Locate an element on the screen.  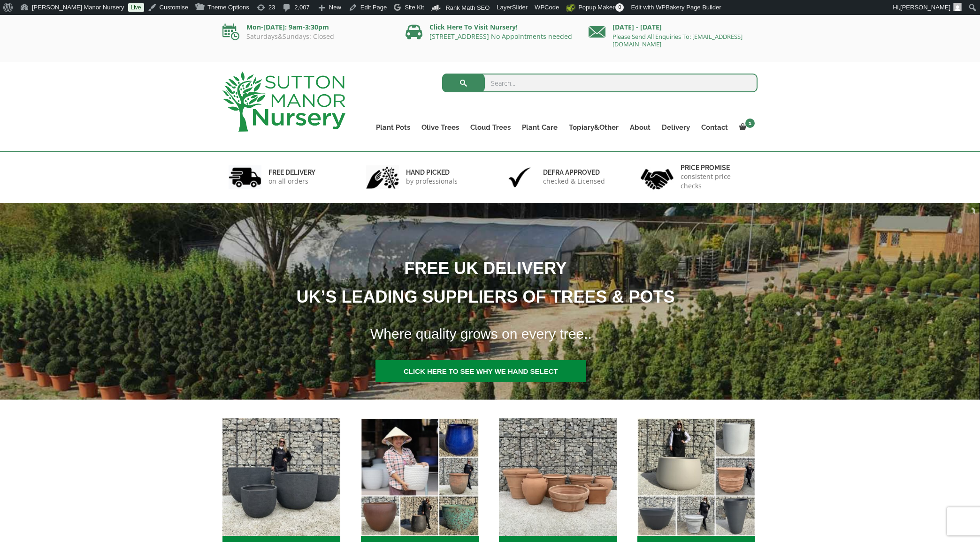
p: by professionals is located at coordinates (432, 182).